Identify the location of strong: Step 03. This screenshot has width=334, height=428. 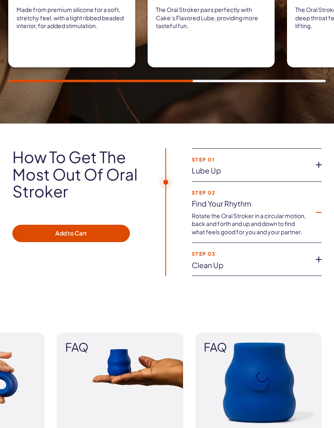
(250, 254).